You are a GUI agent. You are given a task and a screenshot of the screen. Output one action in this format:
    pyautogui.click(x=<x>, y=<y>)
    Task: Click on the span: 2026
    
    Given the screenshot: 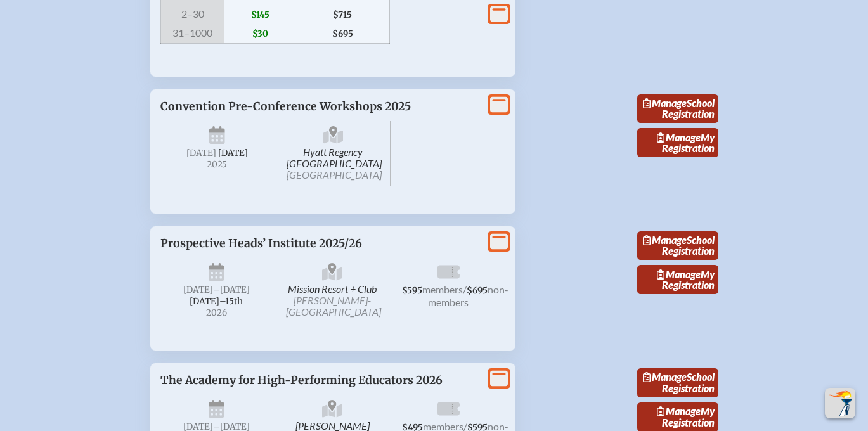 What is the action you would take?
    pyautogui.click(x=217, y=312)
    